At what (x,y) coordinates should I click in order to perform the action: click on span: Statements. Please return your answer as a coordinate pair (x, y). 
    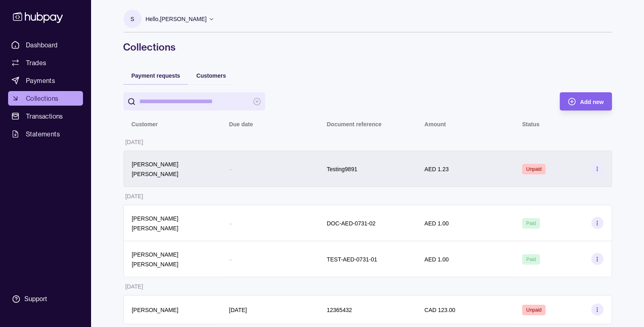
    Looking at the image, I should click on (43, 134).